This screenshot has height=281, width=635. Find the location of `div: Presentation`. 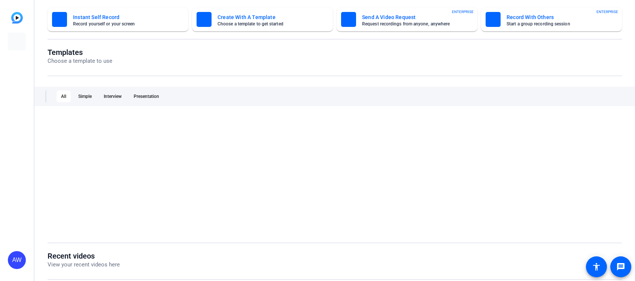

div: Presentation is located at coordinates (146, 97).